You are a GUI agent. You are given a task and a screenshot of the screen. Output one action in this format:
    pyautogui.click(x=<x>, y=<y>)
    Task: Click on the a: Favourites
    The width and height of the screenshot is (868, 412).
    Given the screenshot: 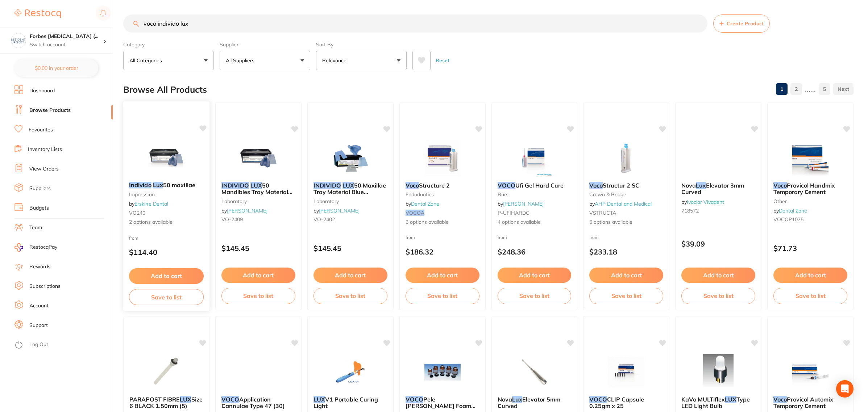 What is the action you would take?
    pyautogui.click(x=41, y=130)
    